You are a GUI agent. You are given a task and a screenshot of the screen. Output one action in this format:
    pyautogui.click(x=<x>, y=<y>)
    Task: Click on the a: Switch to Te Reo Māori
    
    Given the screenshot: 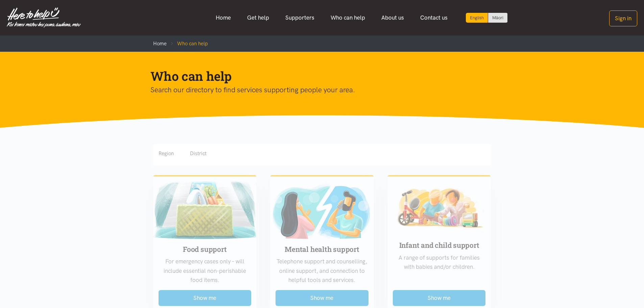 What is the action you would take?
    pyautogui.click(x=498, y=18)
    